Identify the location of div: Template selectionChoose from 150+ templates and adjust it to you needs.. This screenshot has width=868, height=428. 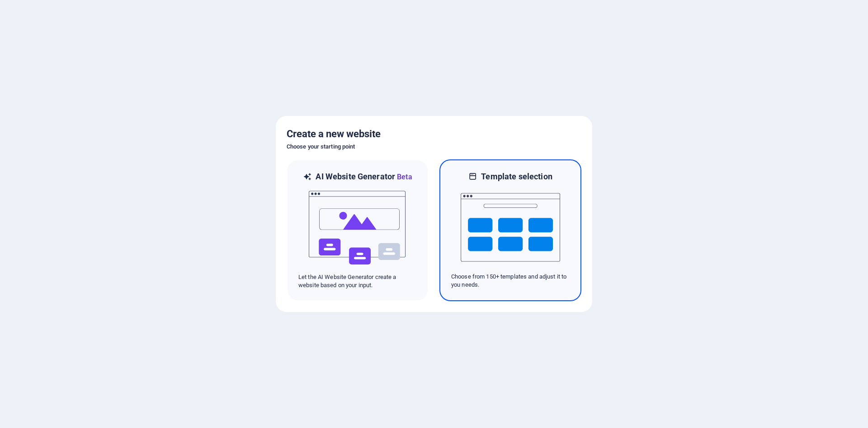
(511, 230).